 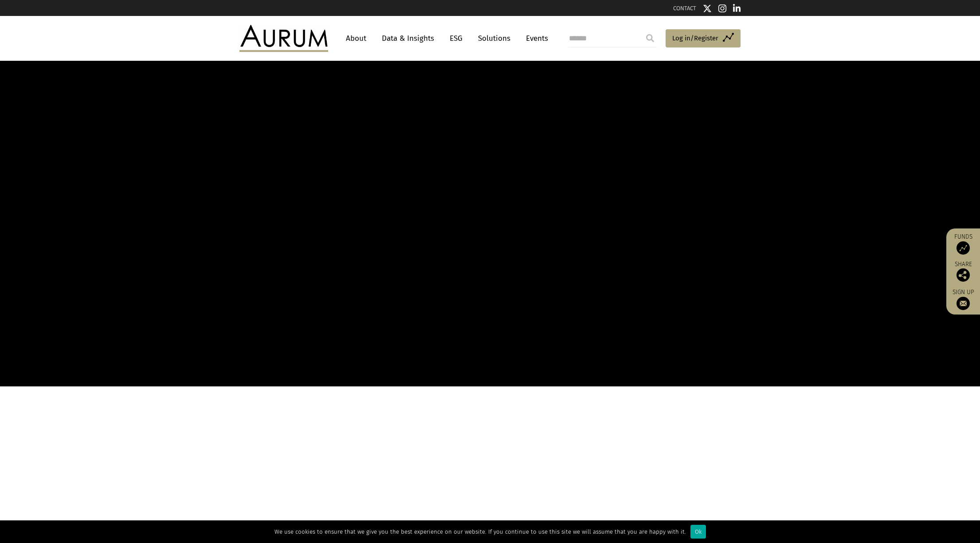 I want to click on div: Share, so click(x=964, y=272).